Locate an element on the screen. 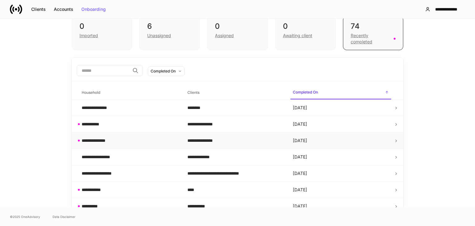 The width and height of the screenshot is (475, 226). div: Clients is located at coordinates (38, 9).